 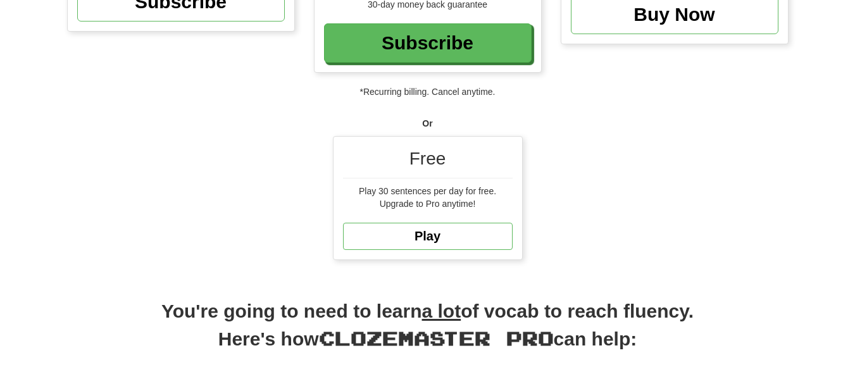 I want to click on span: Clozemaster Pro, so click(x=436, y=338).